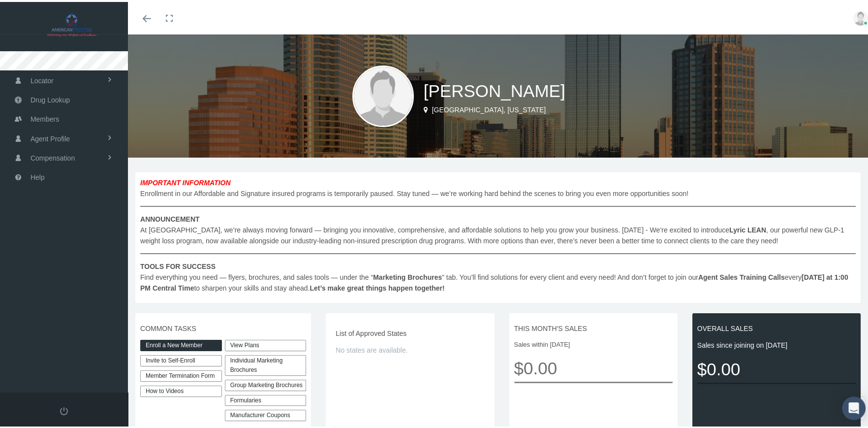 The height and width of the screenshot is (428, 868). Describe the element at coordinates (185, 180) in the screenshot. I see `b: IMPORTANT INFORMATION` at that location.